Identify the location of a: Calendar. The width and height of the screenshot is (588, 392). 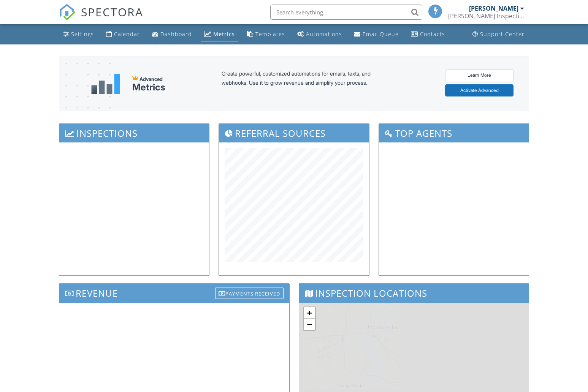
(123, 34).